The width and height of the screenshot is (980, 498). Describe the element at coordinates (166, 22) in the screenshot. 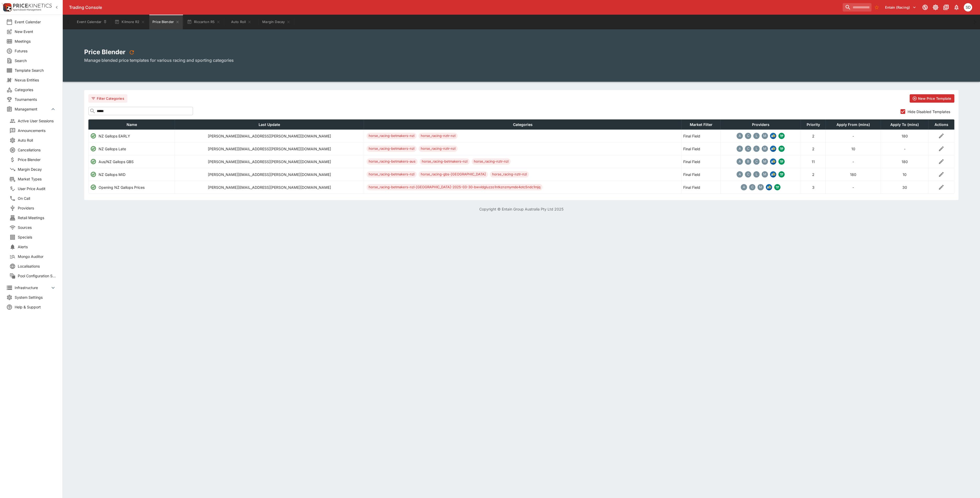

I see `button: Price Blender` at that location.